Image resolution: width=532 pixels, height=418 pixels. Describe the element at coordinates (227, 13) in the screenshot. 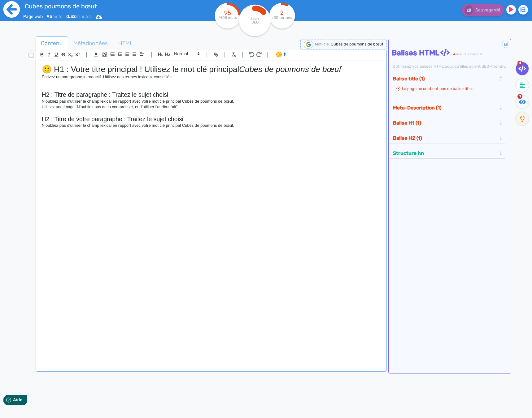

I see `tspan: 95` at that location.